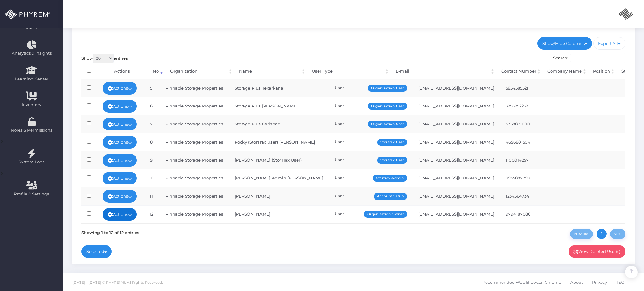 This screenshot has height=291, width=644. Describe the element at coordinates (565, 43) in the screenshot. I see `a: Show/Hide Columns` at that location.